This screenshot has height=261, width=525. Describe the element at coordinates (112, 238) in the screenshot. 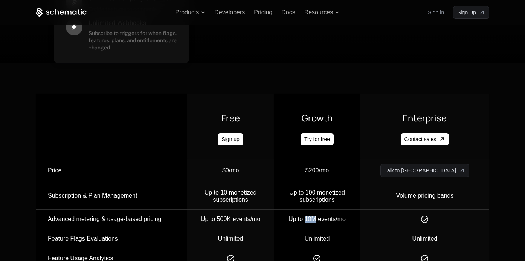

I see `td: Feature Flags Evaluations` at that location.